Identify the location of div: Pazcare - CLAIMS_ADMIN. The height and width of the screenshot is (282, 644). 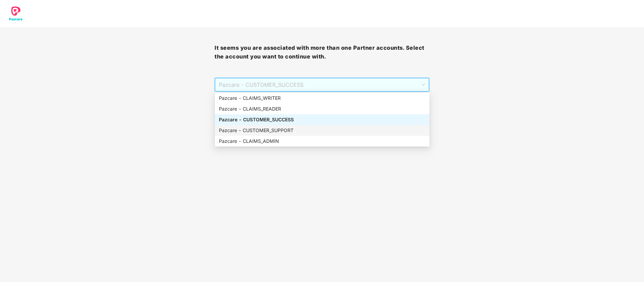
(322, 141).